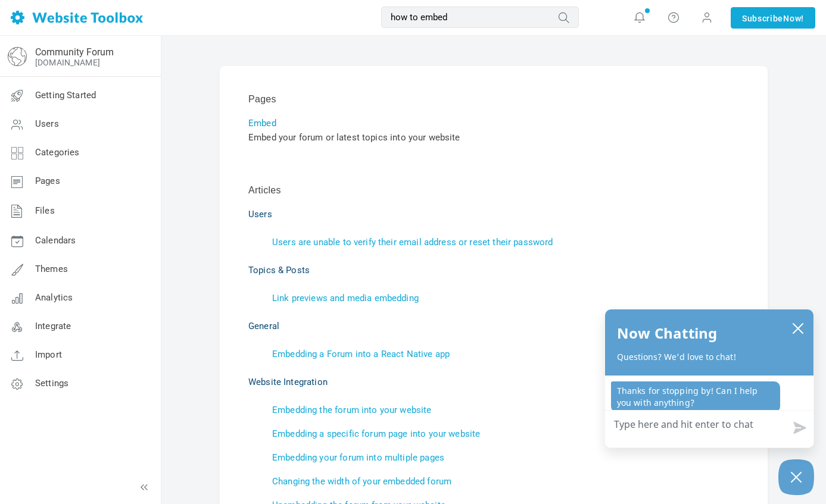 This screenshot has height=504, width=826. Describe the element at coordinates (358, 458) in the screenshot. I see `a: Embedding your forum into multiple pages` at that location.